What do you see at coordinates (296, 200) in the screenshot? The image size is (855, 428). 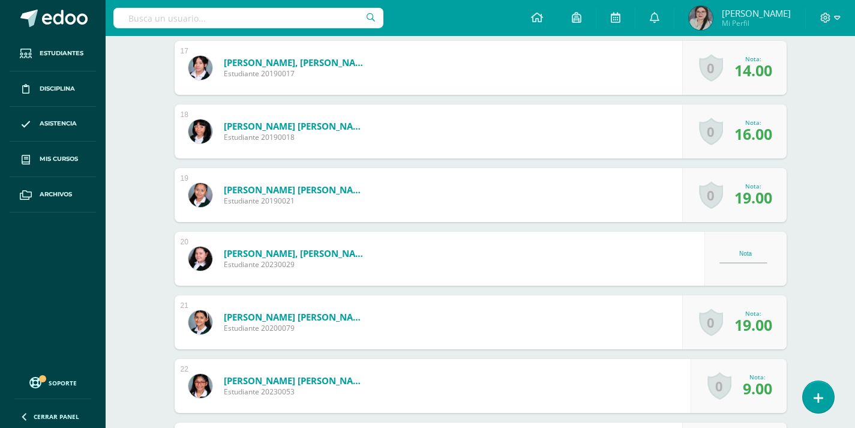 I see `span: Estudiante 20190021` at bounding box center [296, 200].